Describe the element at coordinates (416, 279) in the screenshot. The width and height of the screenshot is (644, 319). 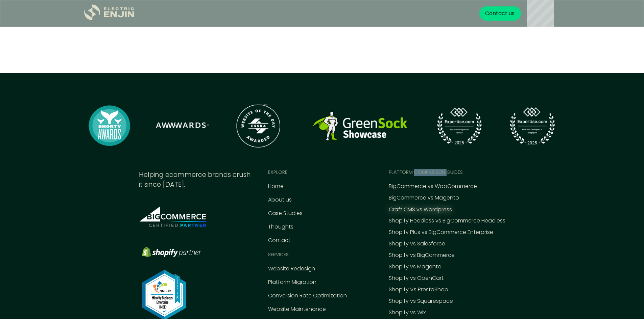
I see `div: Shopify vs OpenCart` at that location.